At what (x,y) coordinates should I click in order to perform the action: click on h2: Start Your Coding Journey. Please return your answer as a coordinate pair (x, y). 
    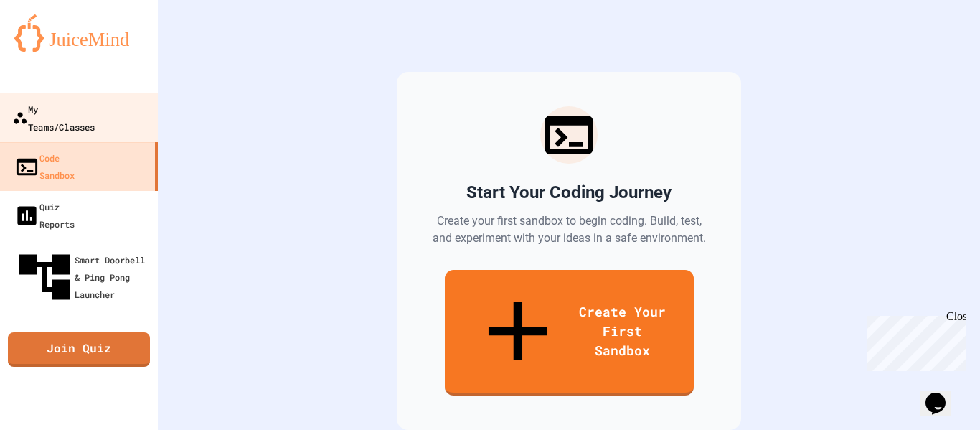
    Looking at the image, I should click on (569, 192).